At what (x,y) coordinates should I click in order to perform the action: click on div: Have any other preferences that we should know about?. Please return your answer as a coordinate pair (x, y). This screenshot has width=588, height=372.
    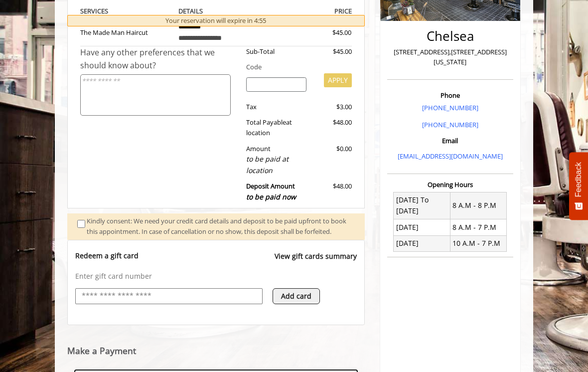
    Looking at the image, I should click on (159, 59).